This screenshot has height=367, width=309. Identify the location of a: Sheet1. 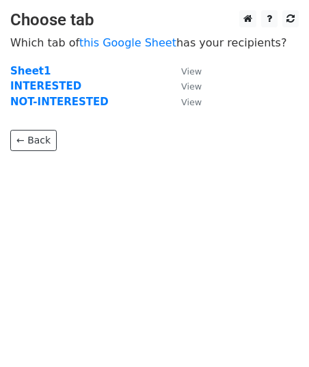
(30, 71).